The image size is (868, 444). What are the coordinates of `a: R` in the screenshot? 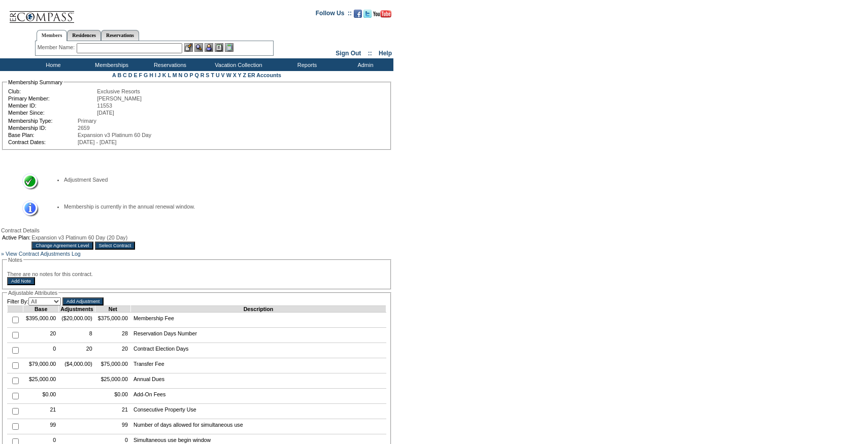 It's located at (203, 75).